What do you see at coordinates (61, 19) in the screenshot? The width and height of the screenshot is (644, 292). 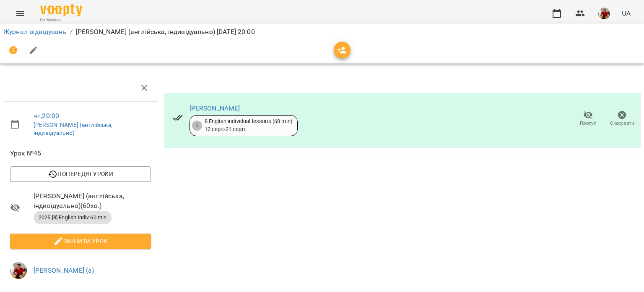 I see `span: For Business` at bounding box center [61, 19].